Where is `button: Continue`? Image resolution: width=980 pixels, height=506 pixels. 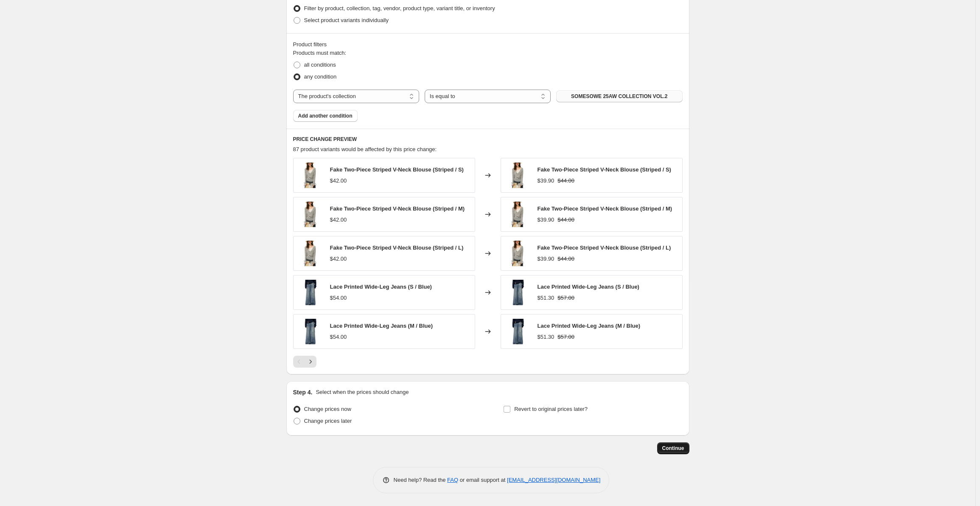 button: Continue is located at coordinates (673, 448).